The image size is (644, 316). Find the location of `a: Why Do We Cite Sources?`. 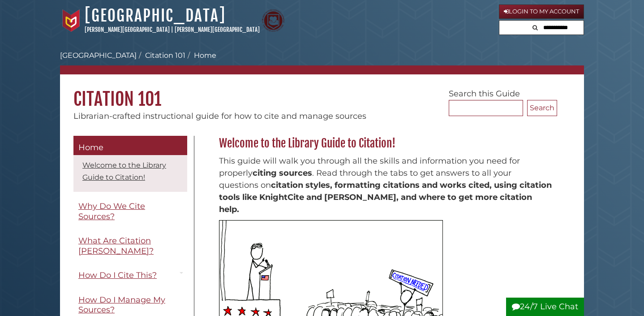

a: Why Do We Cite Sources? is located at coordinates (131, 211).